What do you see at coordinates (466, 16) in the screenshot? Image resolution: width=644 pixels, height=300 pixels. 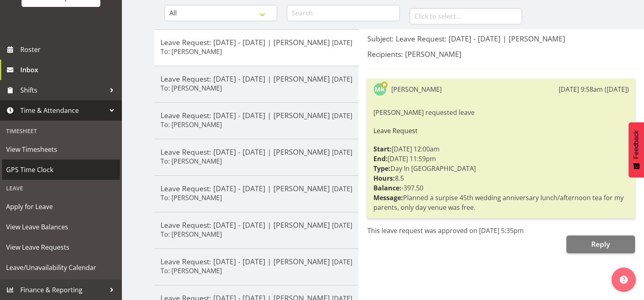 I see `input: Click to select...` at bounding box center [466, 16].